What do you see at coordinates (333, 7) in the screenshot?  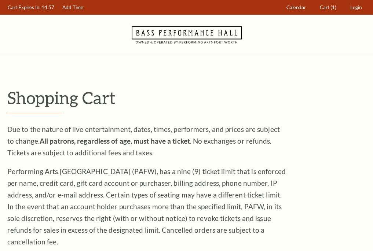 I see `span: (1)` at bounding box center [333, 7].